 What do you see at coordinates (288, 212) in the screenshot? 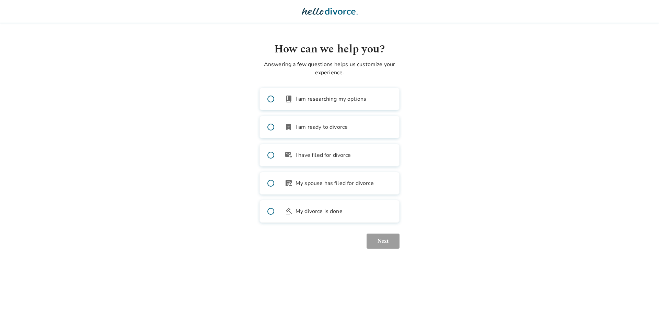
I see `span: gavel` at bounding box center [288, 212].